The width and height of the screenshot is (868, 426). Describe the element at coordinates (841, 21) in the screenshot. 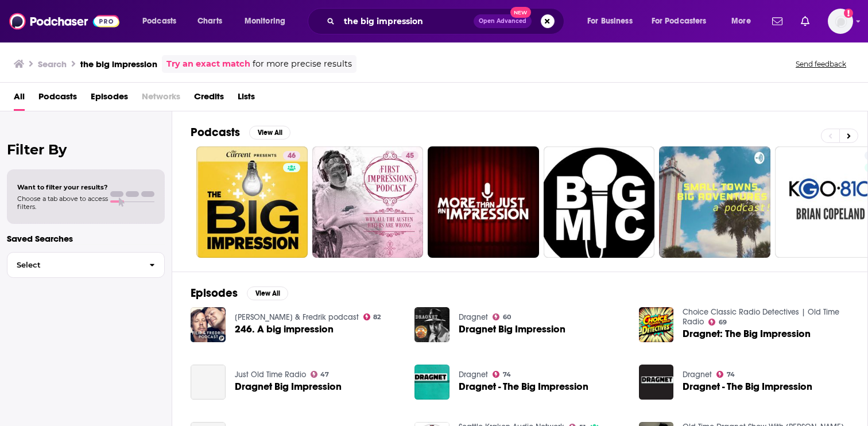

I see `button: Show profile menu` at that location.